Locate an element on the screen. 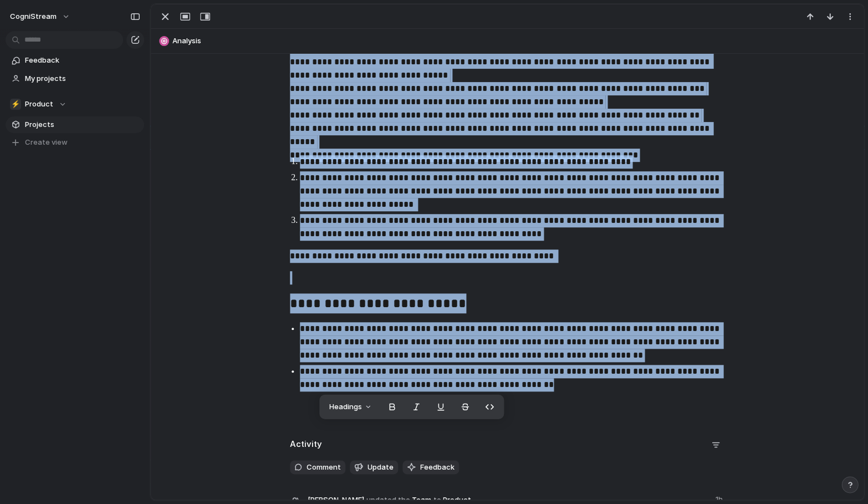  span: Product is located at coordinates (39, 104).